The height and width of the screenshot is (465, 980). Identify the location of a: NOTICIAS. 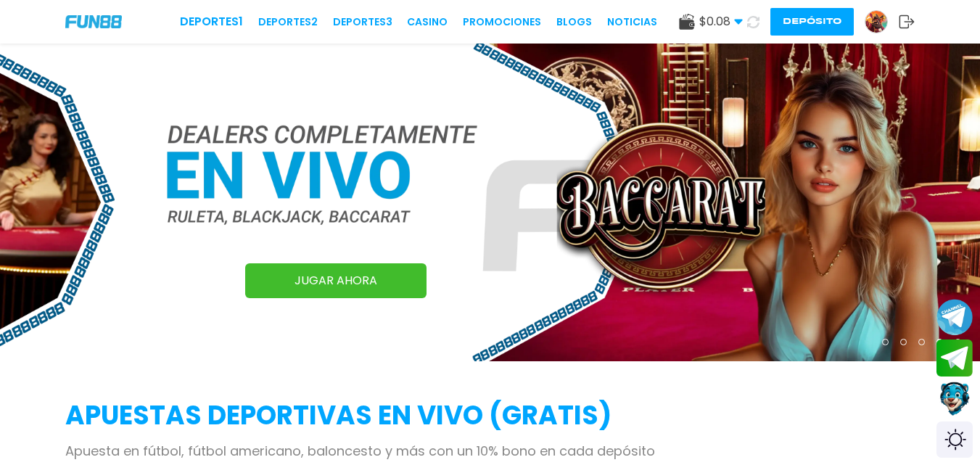
(631, 22).